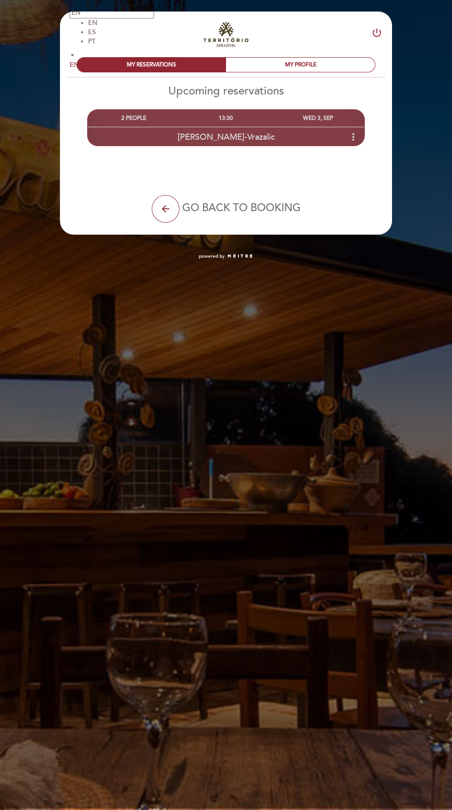 The image size is (452, 810). I want to click on div: 2 PEOPLE, so click(134, 118).